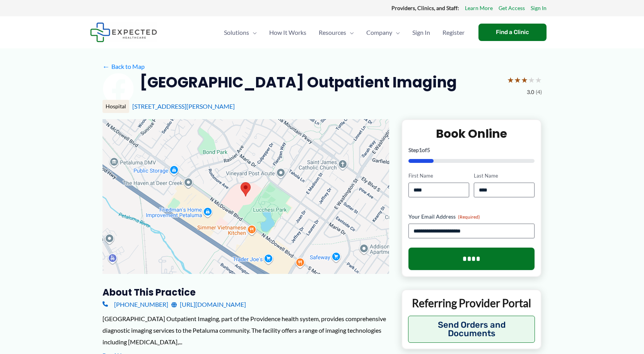 The width and height of the screenshot is (644, 354). I want to click on p: Referring Provider Portal, so click(472, 303).